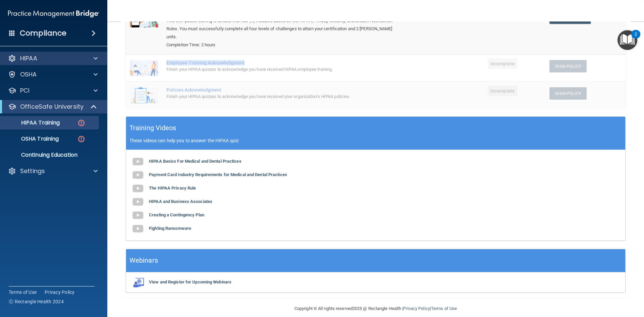 The height and width of the screenshot is (317, 644). Describe the element at coordinates (170, 228) in the screenshot. I see `b: Fighting Ransomware` at that location.